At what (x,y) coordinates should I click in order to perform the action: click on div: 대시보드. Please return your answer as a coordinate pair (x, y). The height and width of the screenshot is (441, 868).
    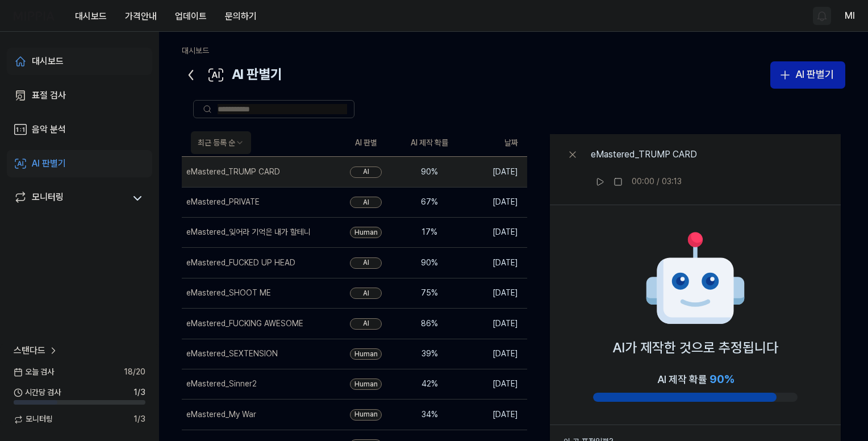
    Looking at the image, I should click on (48, 61).